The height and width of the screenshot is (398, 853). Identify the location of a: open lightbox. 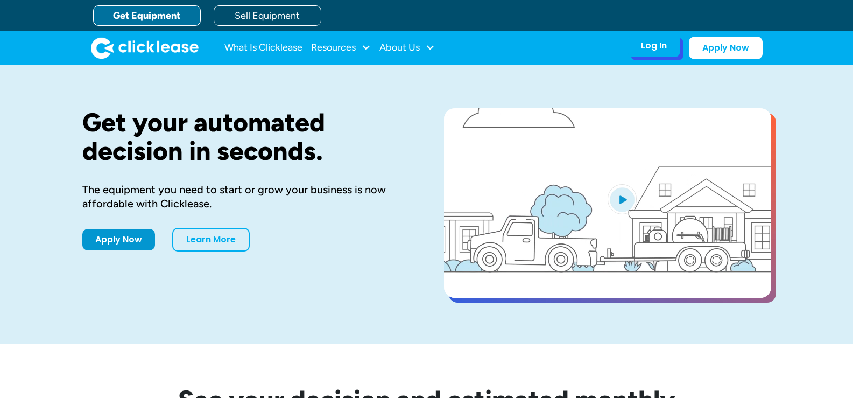
(608, 203).